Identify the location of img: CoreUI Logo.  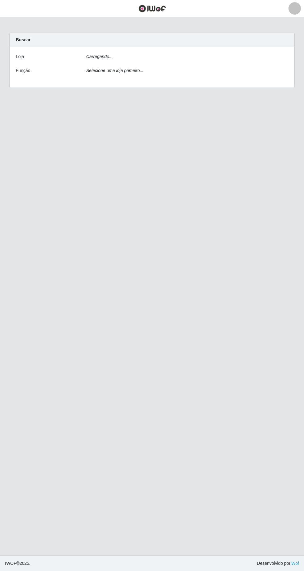
(152, 8).